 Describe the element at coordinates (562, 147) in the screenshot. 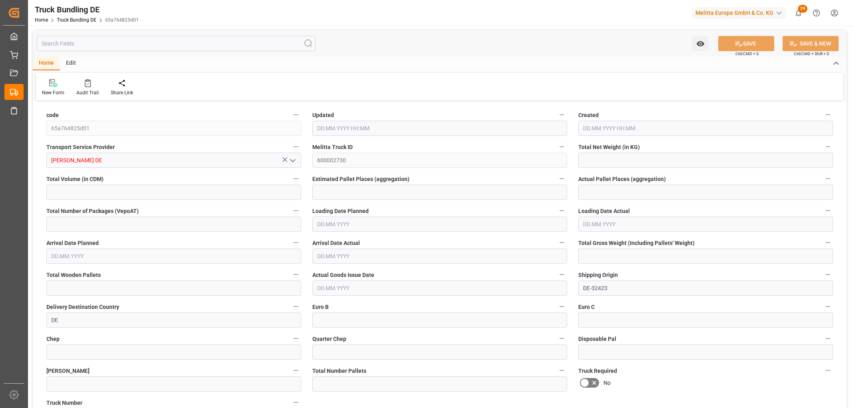

I see `button: Melitta Truck ID` at that location.